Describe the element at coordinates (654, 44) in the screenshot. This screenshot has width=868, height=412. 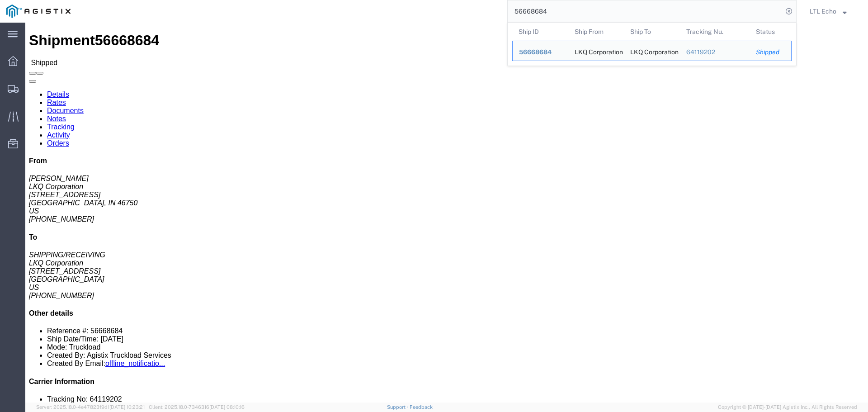
I see `table: Search Results` at that location.